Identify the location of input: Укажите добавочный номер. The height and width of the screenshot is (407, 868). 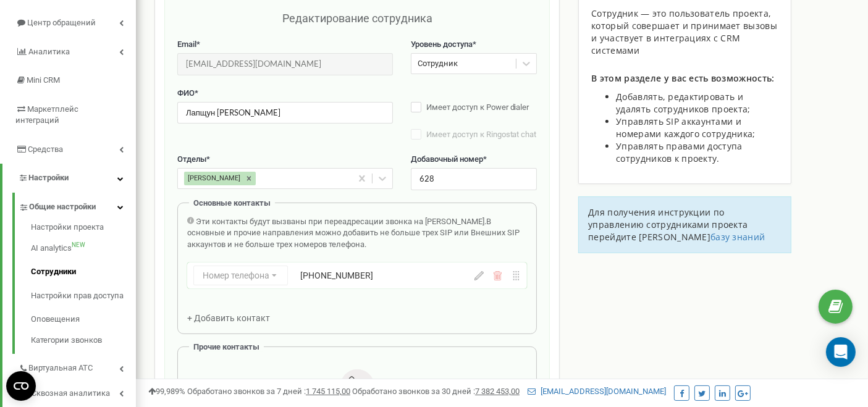
(474, 179).